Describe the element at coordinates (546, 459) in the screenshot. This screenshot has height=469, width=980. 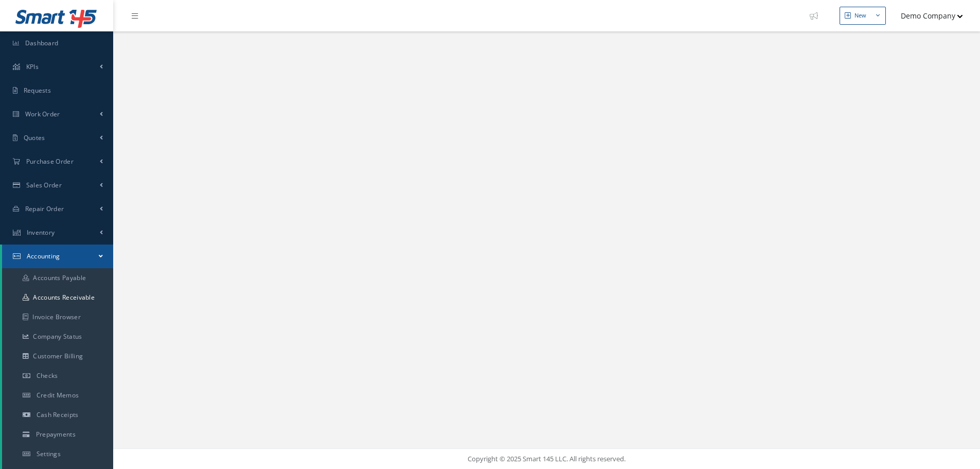
I see `div: Copyright © 2025 Smart 145 LLC. All rights reserved.` at that location.